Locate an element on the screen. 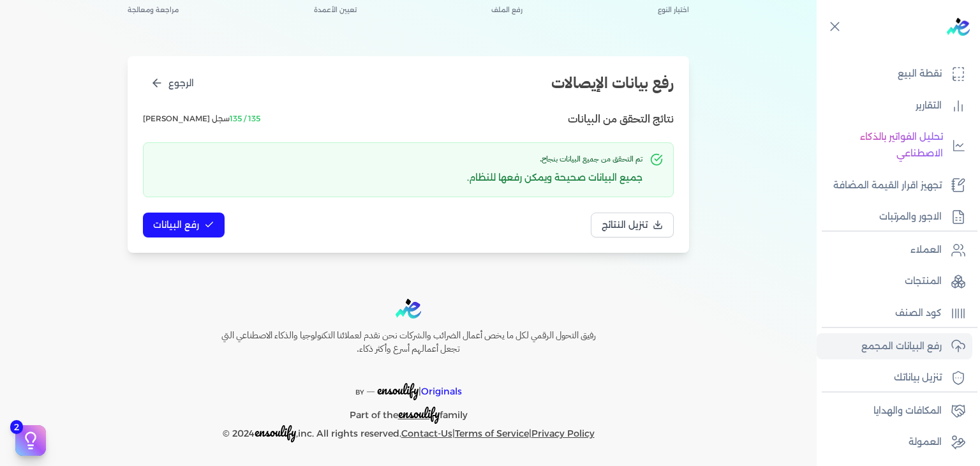  p: جميع البيانات صحيحة ويمكن رفعها للنظام. is located at coordinates (555, 178).